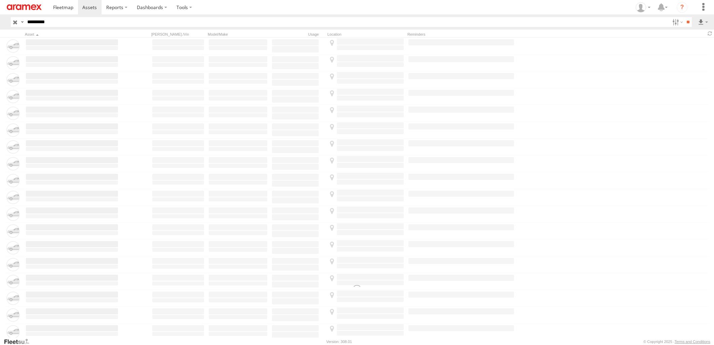 Image resolution: width=714 pixels, height=345 pixels. Describe the element at coordinates (72, 34) in the screenshot. I see `div: Click to Sort` at that location.